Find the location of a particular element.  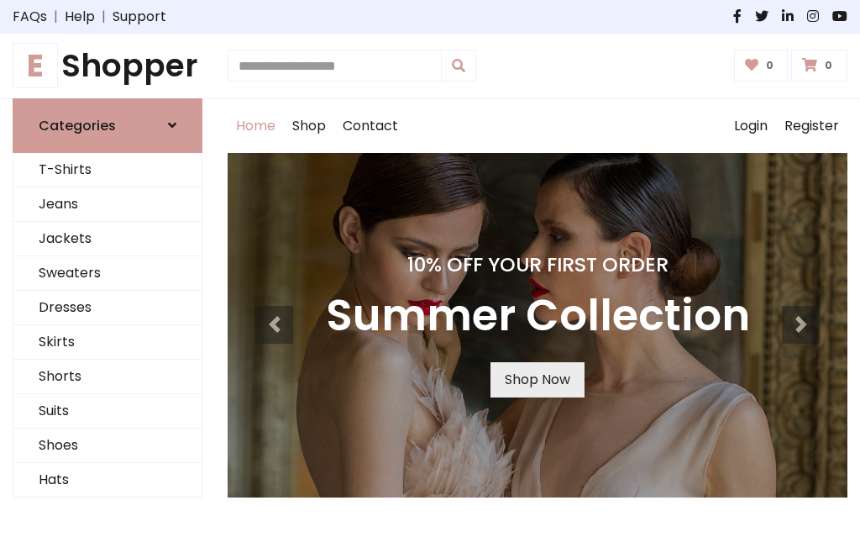

a: Register is located at coordinates (811, 126).